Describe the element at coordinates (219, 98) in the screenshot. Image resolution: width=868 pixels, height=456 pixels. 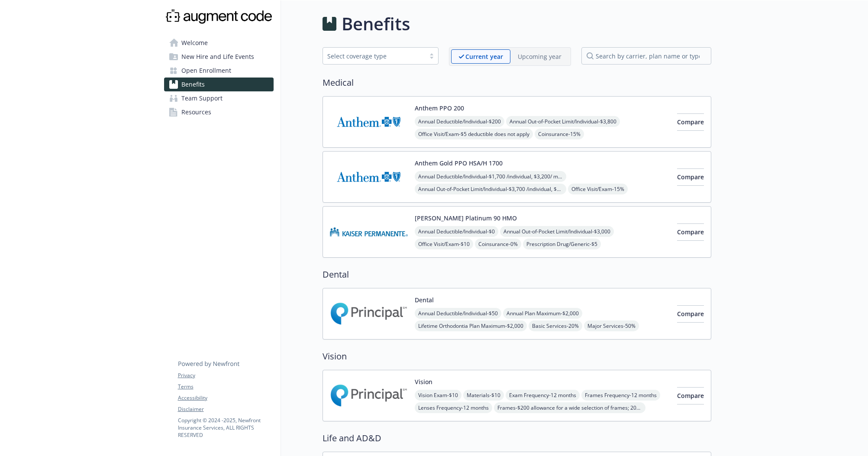
I see `a: Team Support` at that location.